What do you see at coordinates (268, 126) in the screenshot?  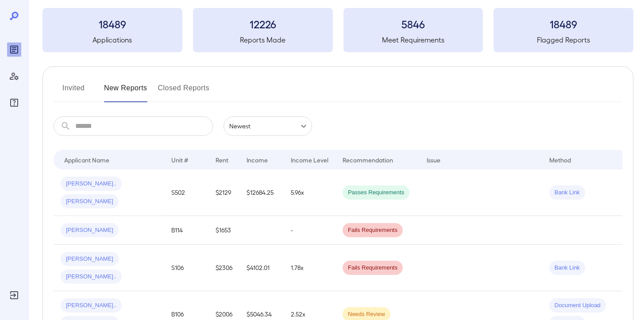 I see `div: Newest` at bounding box center [268, 126].